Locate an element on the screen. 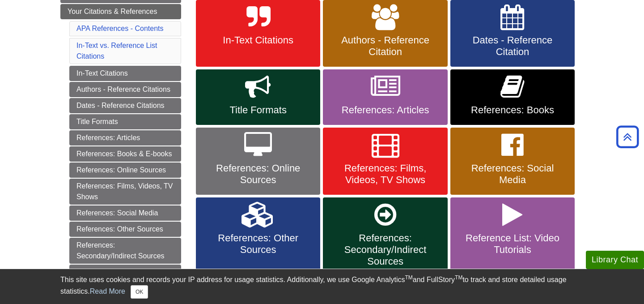 This screenshot has width=644, height=304. a: Dates - Reference Citations is located at coordinates (126, 106).